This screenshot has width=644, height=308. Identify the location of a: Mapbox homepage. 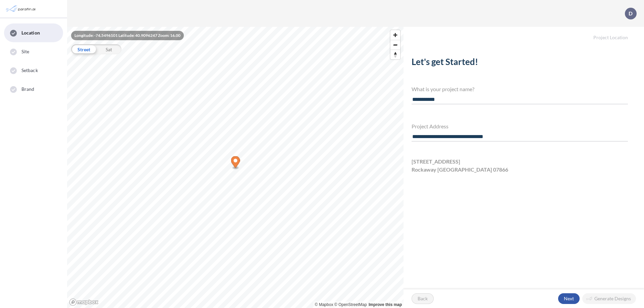
(84, 302).